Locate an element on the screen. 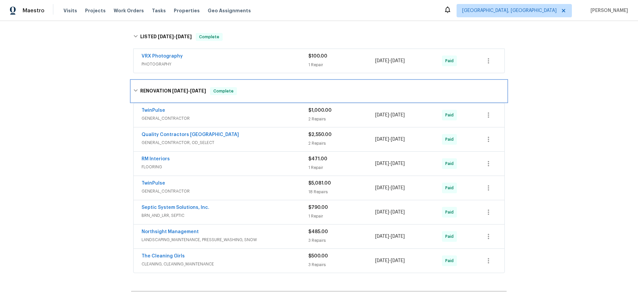 Image resolution: width=638 pixels, height=303 pixels. span: $485.00 is located at coordinates (318, 232).